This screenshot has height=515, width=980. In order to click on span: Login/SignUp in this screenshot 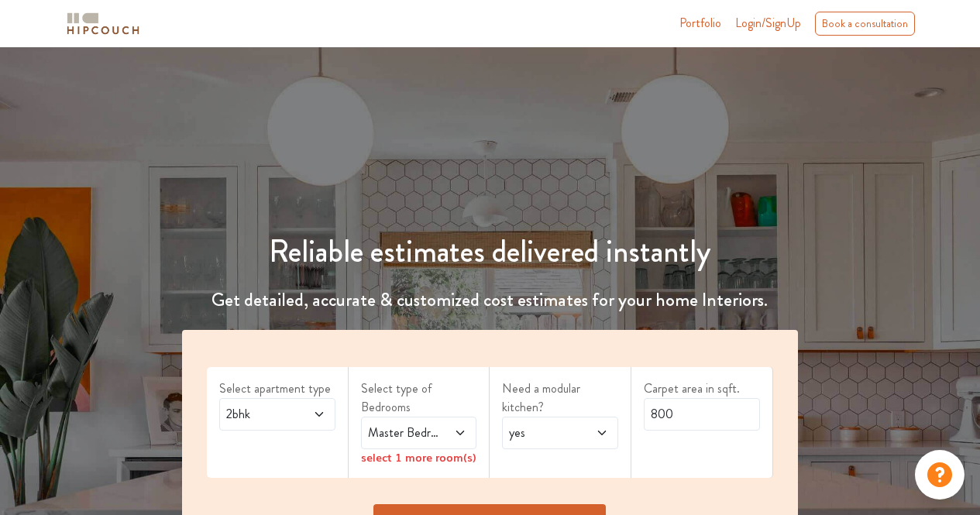, I will do `click(768, 23)`.